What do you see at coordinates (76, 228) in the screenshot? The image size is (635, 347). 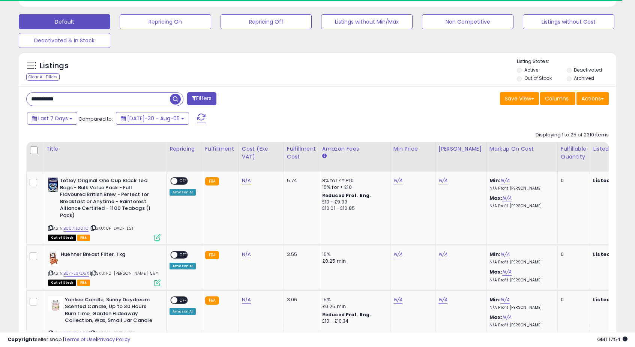 I see `a: B007IJ00TC` at bounding box center [76, 228].